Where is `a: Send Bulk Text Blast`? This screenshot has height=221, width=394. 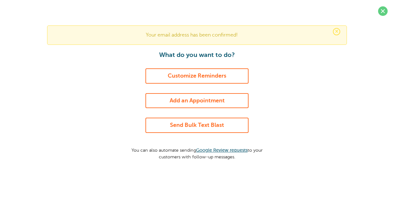
a: Send Bulk Text Blast is located at coordinates (197, 125).